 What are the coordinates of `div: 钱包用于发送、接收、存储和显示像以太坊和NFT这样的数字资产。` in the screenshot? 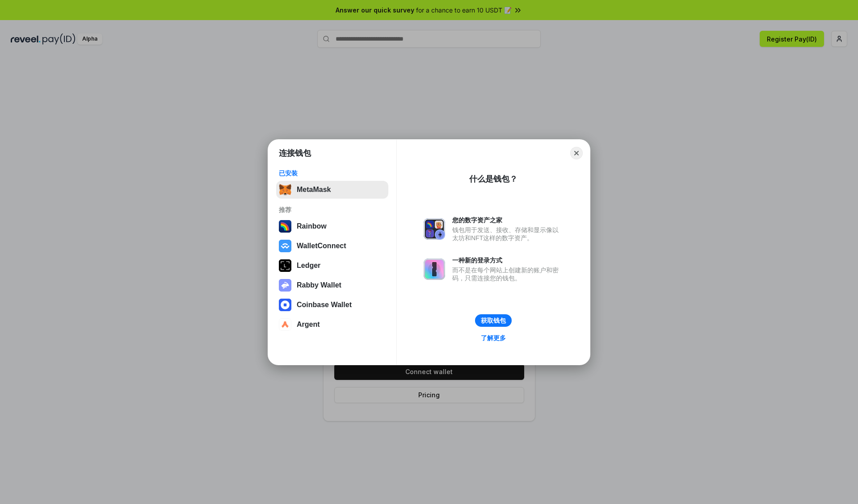 It's located at (508, 234).